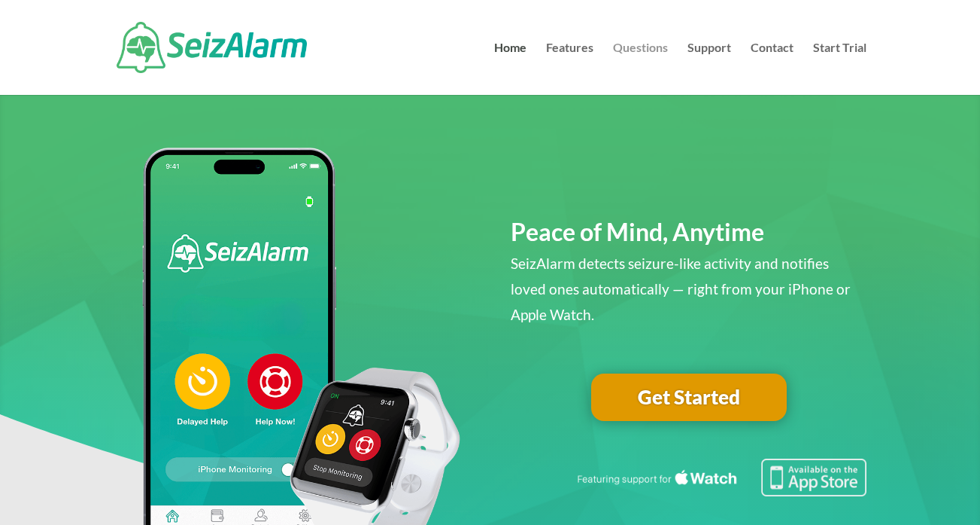  Describe the element at coordinates (681, 288) in the screenshot. I see `span: SeizAlarm detects seizure-like activity and notifies loved ones automatically — right from your i...` at that location.